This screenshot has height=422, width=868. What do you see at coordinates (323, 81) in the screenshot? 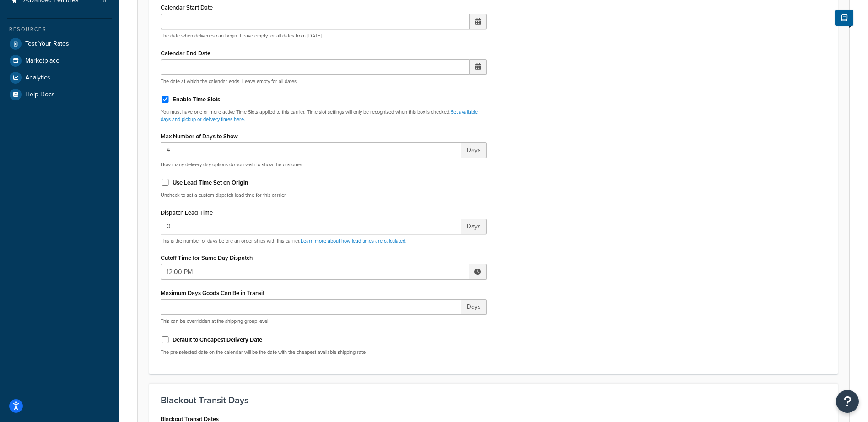
I see `p: The date at which the calendar ends. Leave empty for all dates` at bounding box center [323, 81].